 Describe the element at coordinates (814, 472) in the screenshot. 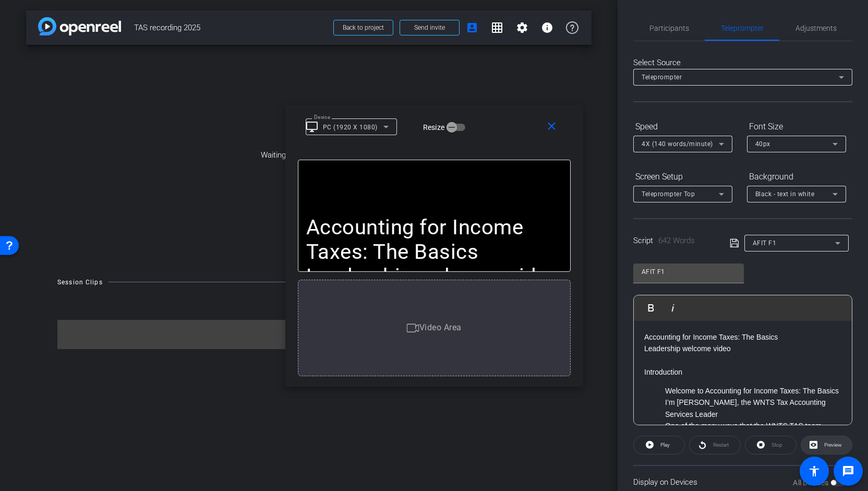

I see `mat-icon: accessibility` at that location.